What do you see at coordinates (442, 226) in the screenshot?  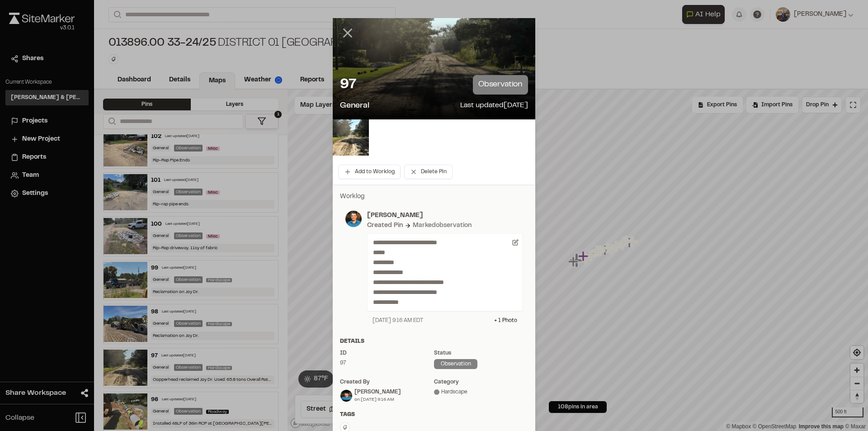 I see `div: Marked observation` at bounding box center [442, 226].